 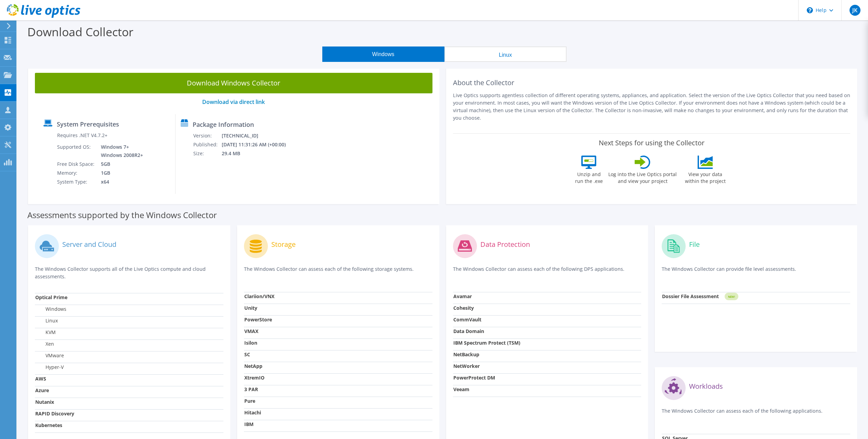 I want to click on p: Live Optics supports agentless collection of different operating systems, appliances, and applica..., so click(x=652, y=107).